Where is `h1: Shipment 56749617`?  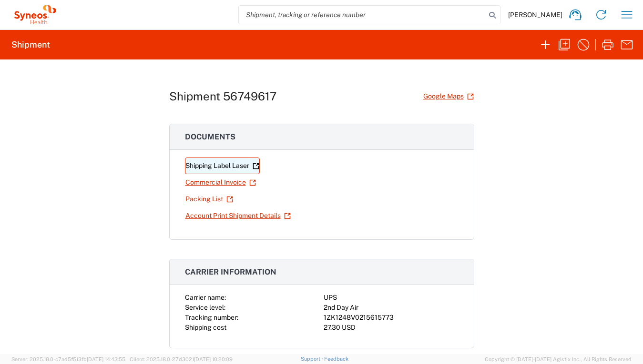
h1: Shipment 56749617 is located at coordinates (223, 96).